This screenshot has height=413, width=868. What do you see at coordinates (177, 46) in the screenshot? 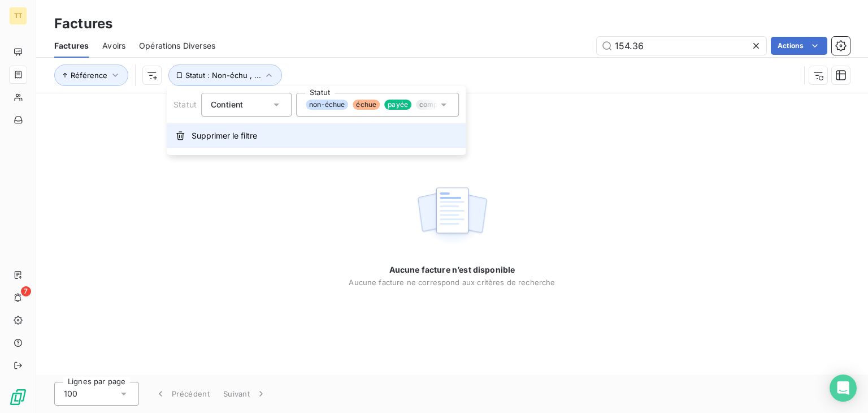
I see `span: Opérations Diverses` at bounding box center [177, 46].